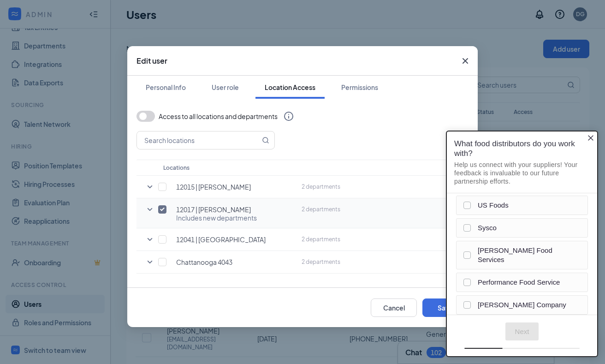 This screenshot has width=605, height=364. I want to click on svg: Info, so click(288, 116).